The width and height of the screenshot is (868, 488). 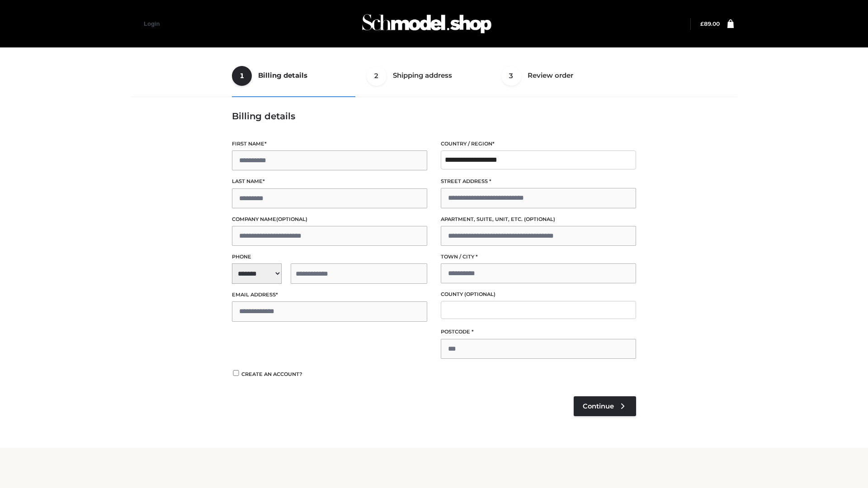 I want to click on a: £89.00, so click(x=710, y=23).